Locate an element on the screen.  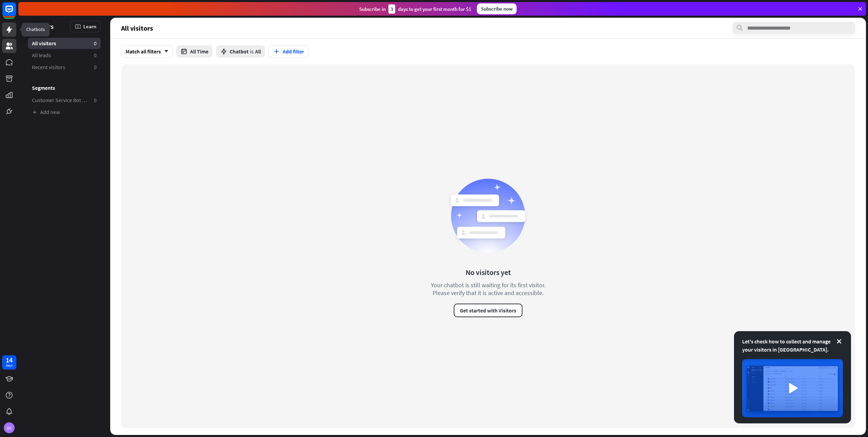
div: DC is located at coordinates (9, 428).